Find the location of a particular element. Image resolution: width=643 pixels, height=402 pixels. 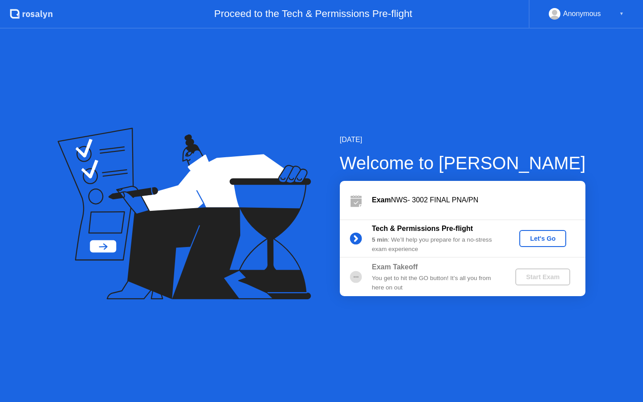

div: You get to hit the GO button! It’s all you from here on out is located at coordinates (436, 283).